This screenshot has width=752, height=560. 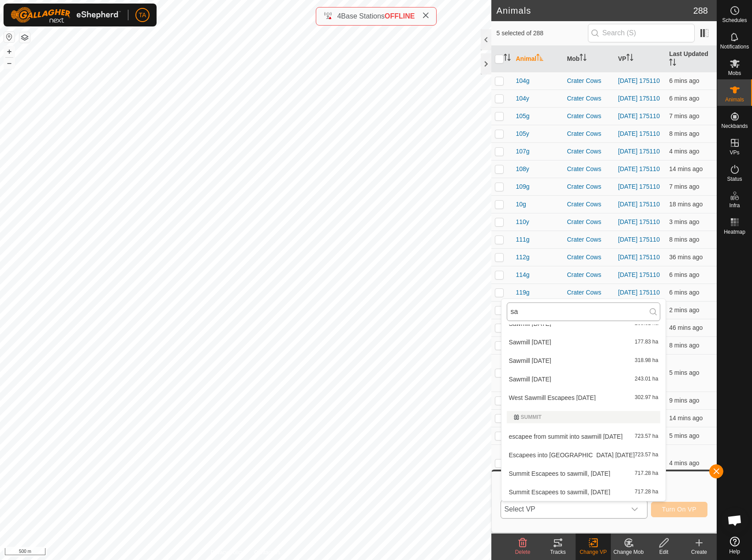 I want to click on li: Summit Escapees to sawmill, August 23, 2025, so click(x=583, y=492).